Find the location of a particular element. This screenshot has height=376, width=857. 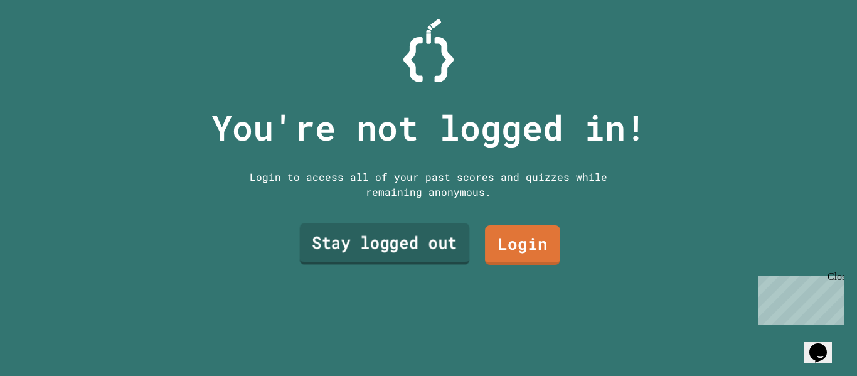

p: You're not logged in! is located at coordinates (428, 127).